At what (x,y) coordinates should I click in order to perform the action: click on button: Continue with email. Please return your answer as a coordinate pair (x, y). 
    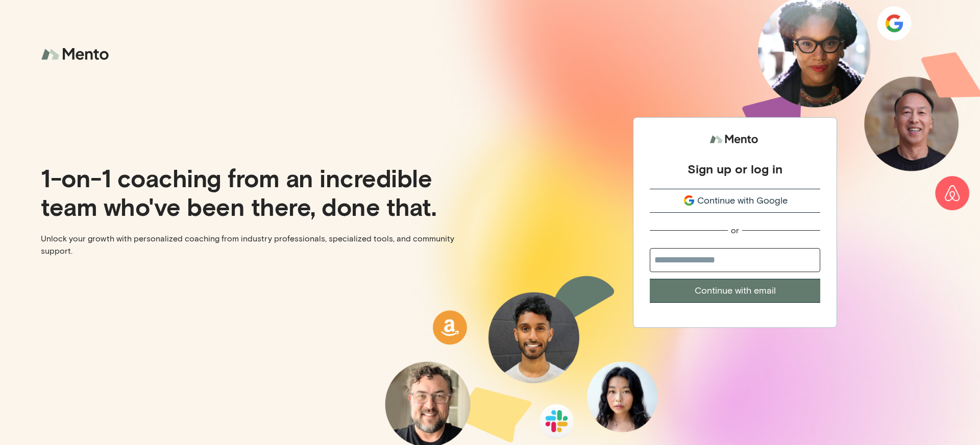
    Looking at the image, I should click on (735, 291).